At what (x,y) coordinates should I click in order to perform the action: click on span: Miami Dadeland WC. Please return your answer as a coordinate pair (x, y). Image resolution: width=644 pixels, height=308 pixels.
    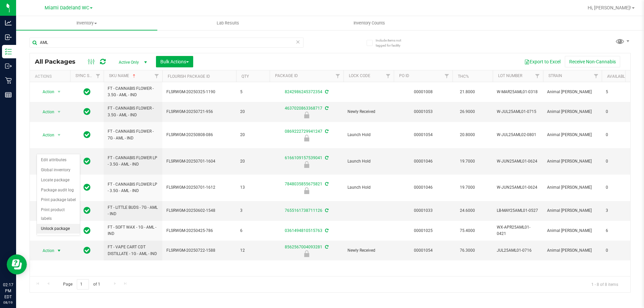
    Looking at the image, I should click on (67, 7).